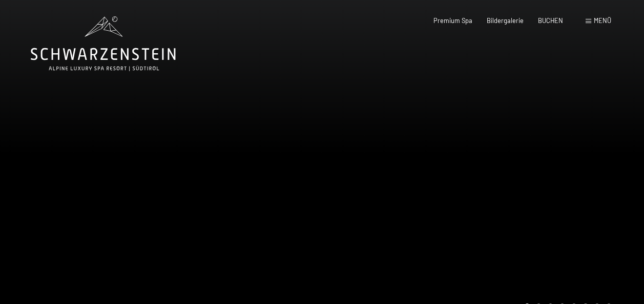  Describe the element at coordinates (603, 21) in the screenshot. I see `span: Menü` at that location.